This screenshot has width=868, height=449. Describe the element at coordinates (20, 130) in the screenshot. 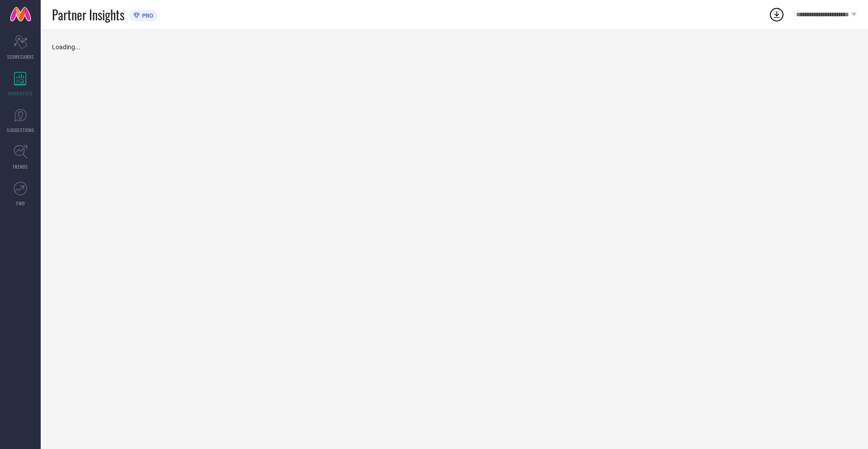

I see `span: SUGGESTIONS` at that location.